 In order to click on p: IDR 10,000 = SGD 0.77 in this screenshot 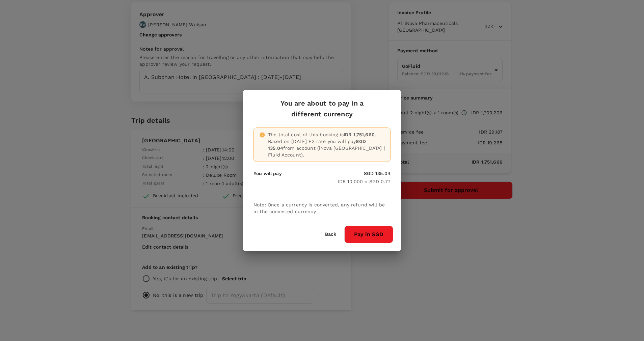, I will do `click(364, 181)`.